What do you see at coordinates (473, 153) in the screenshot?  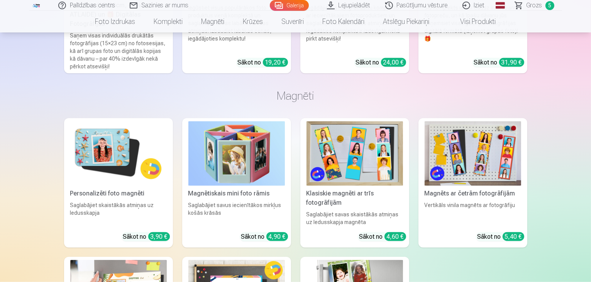 I see `img: Magnēts ar četrām fotogrāfijām` at bounding box center [473, 153].